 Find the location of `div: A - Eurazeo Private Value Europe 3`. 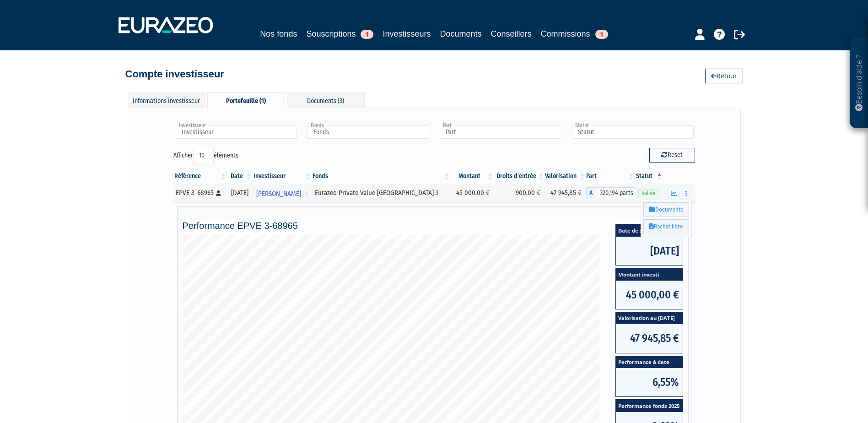

div: A - Eurazeo Private Value Europe 3 is located at coordinates (610, 193).